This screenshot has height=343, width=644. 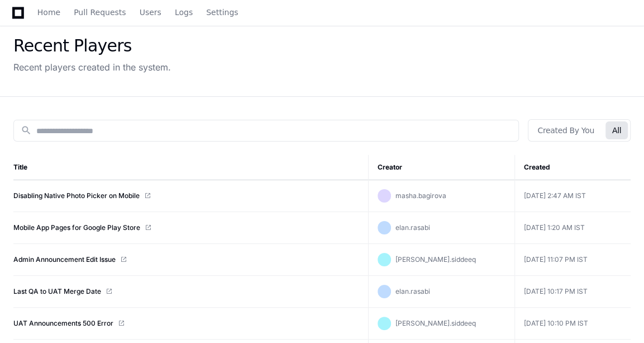 What do you see at coordinates (150, 12) in the screenshot?
I see `span: Users` at bounding box center [150, 12].